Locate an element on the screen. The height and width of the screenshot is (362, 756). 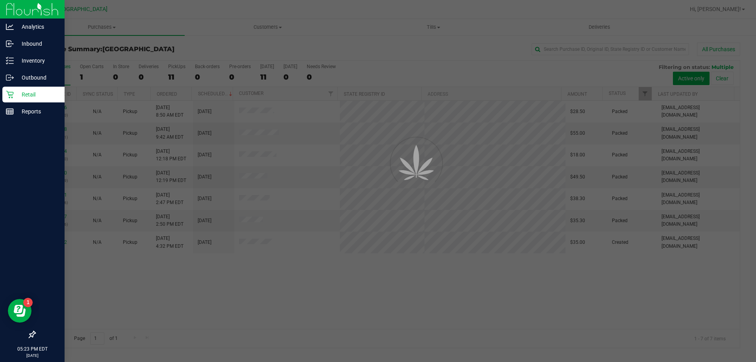
inline-svg: Outbound is located at coordinates (10, 78).